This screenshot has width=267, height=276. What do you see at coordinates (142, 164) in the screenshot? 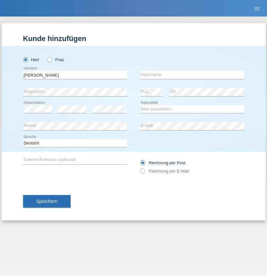
I see `input: Rechnung per Post` at bounding box center [142, 164].